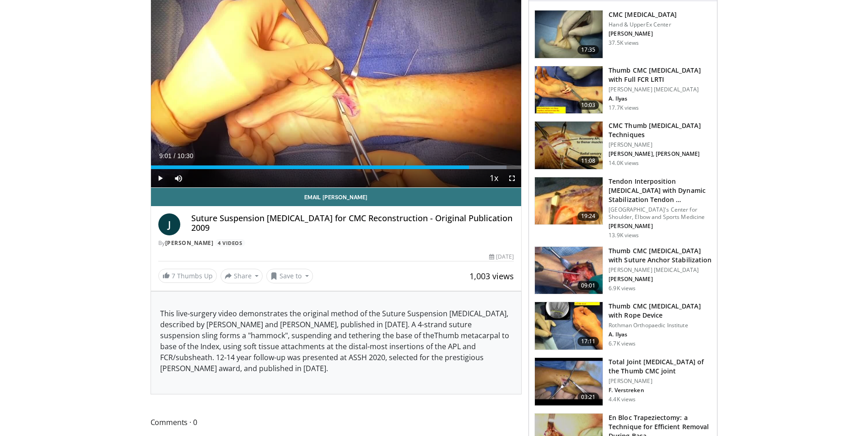 This screenshot has height=436, width=868. Describe the element at coordinates (568, 146) in the screenshot. I see `img: 08bc6ee6-87c4-498d-b9ad-209c97b58688.150x105_q85_crop-smart_upscale.jpg` at that location.